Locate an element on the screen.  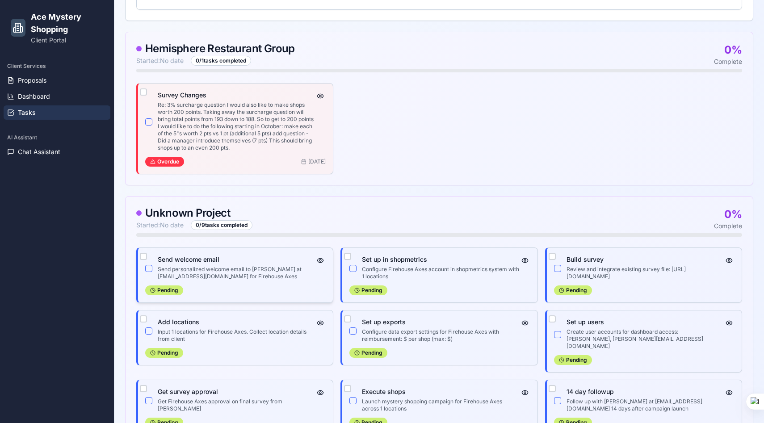
h1: Ace Mystery Shopping is located at coordinates (67, 23).